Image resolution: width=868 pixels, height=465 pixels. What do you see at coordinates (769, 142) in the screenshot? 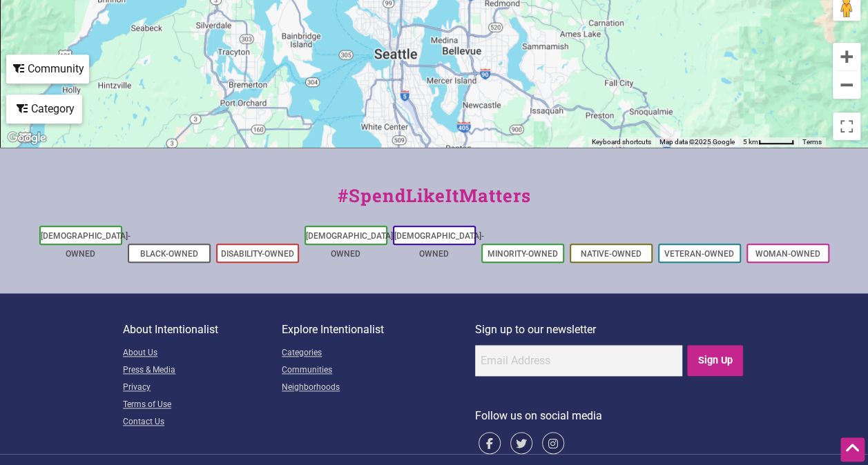
I see `button: Map Scale: 5 km per 48 pixels` at bounding box center [769, 142].